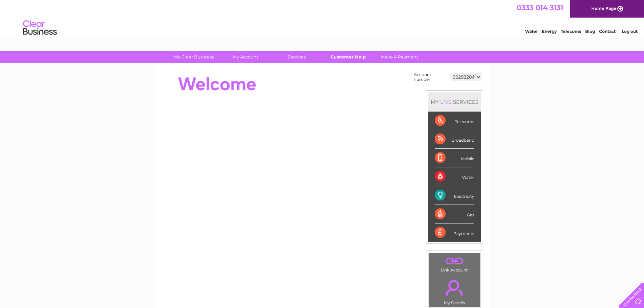 The image size is (644, 308). What do you see at coordinates (245, 57) in the screenshot?
I see `a: My Account` at bounding box center [245, 57].